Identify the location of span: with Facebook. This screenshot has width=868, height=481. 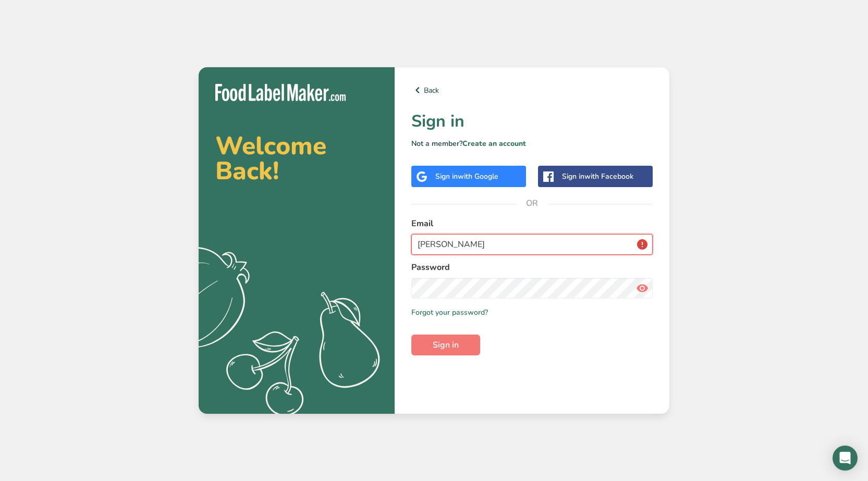
(609, 176).